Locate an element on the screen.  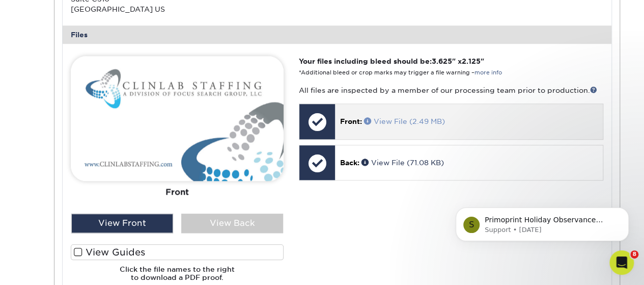
small: *Additional bleed or crop marks may trigger a file warning – is located at coordinates (400, 72).